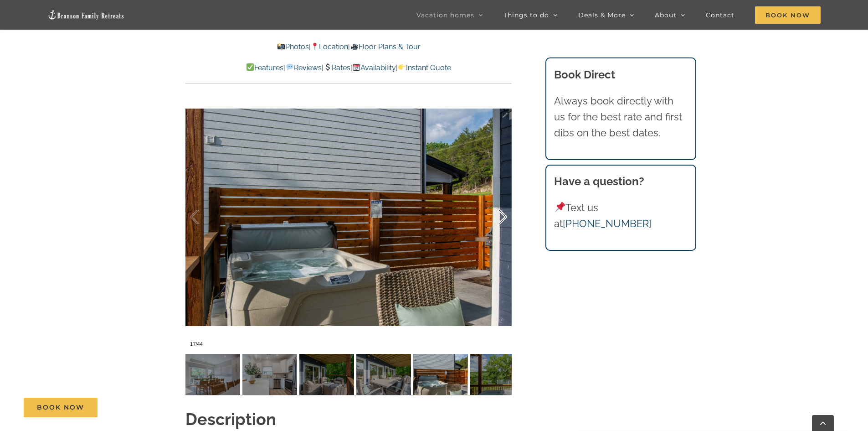 This screenshot has width=868, height=431. I want to click on img: Blue-Pearl-vacation-home-rental-Lake-Taneycomo-2151-scaled.jpg-nggid041590-ngg0dyn-120x90-00f0w01..., so click(384, 374).